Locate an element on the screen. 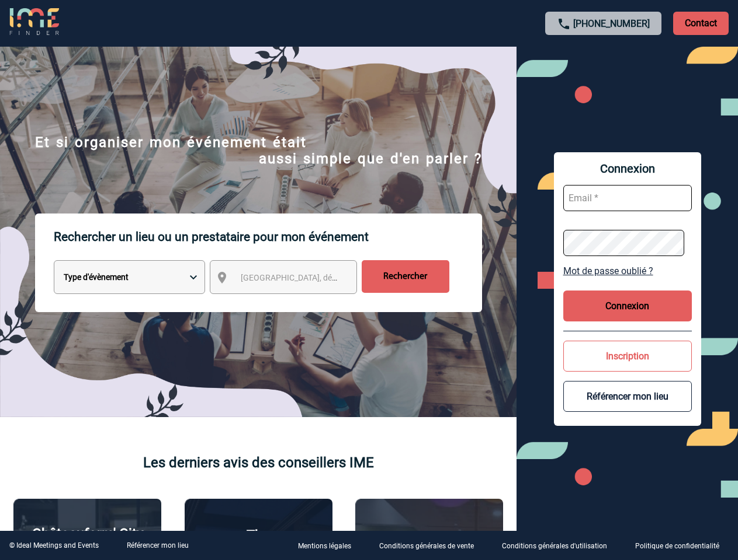  p: Mentions légales is located at coordinates (324, 547).